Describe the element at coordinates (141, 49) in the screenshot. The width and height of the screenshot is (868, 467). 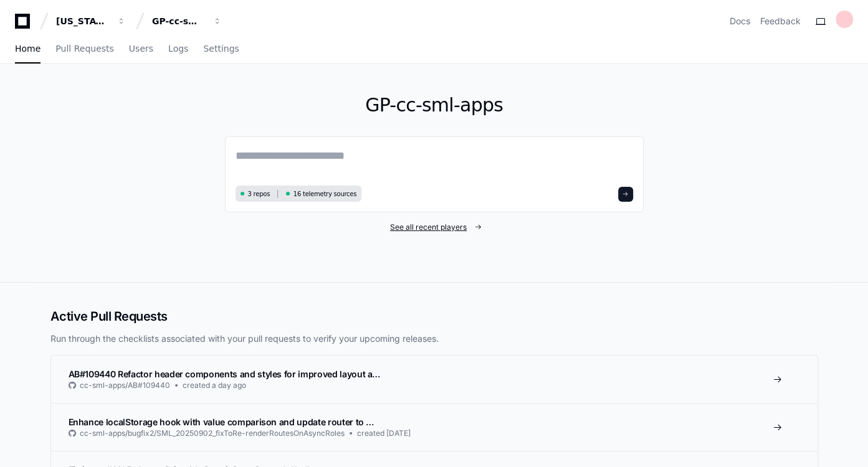
I see `a: Users` at that location.